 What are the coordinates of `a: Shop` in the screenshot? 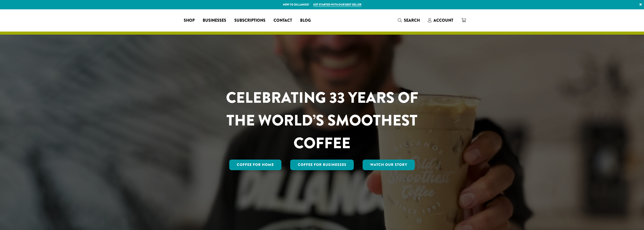 It's located at (189, 21).